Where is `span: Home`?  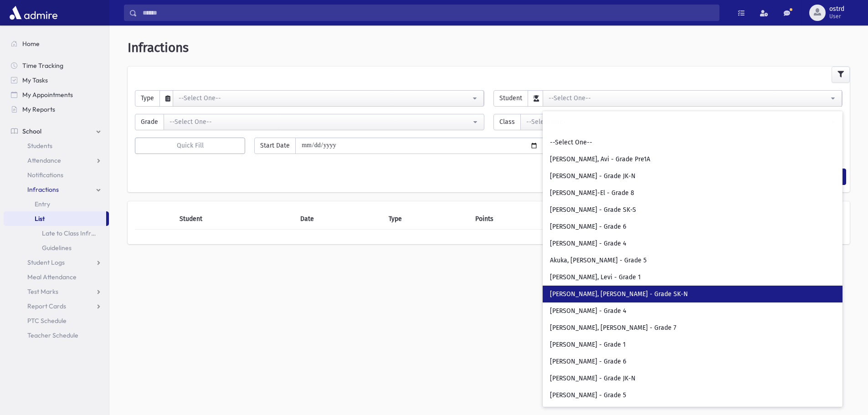 span: Home is located at coordinates (31, 44).